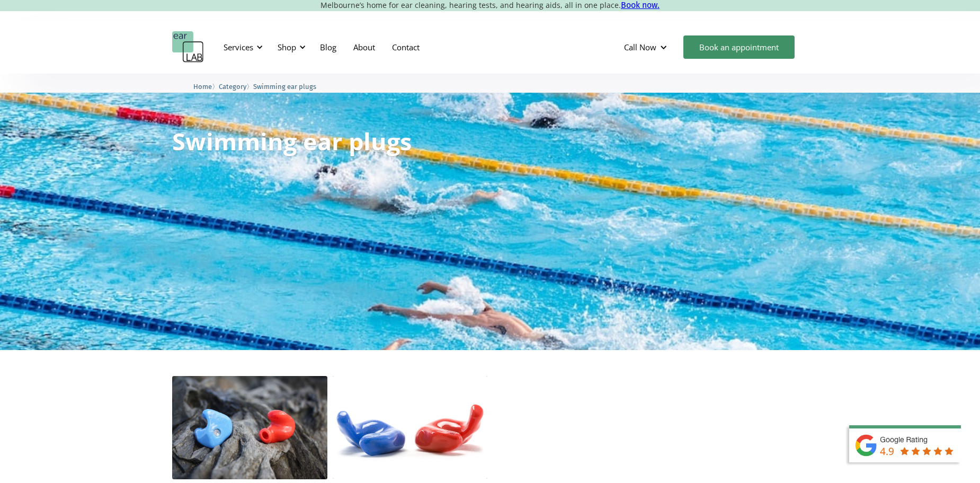  Describe the element at coordinates (233, 86) in the screenshot. I see `a: Category` at that location.